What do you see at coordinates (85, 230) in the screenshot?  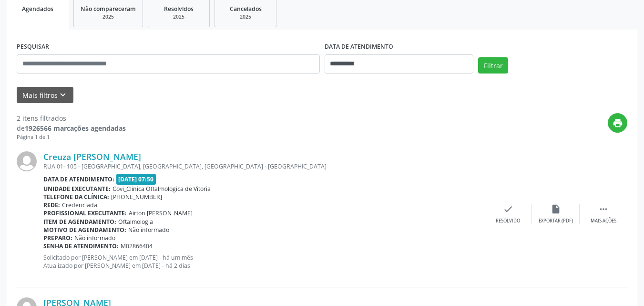 I see `b: Motivo de agendamento:` at bounding box center [85, 230].